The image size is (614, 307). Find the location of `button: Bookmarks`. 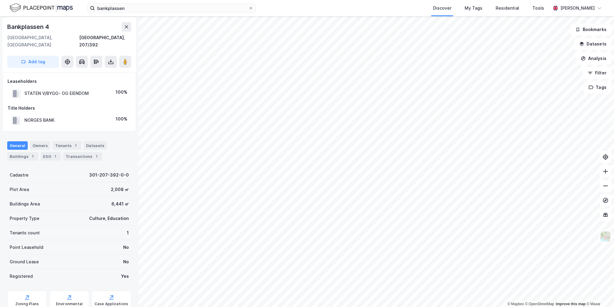

button: Bookmarks is located at coordinates (591, 30).